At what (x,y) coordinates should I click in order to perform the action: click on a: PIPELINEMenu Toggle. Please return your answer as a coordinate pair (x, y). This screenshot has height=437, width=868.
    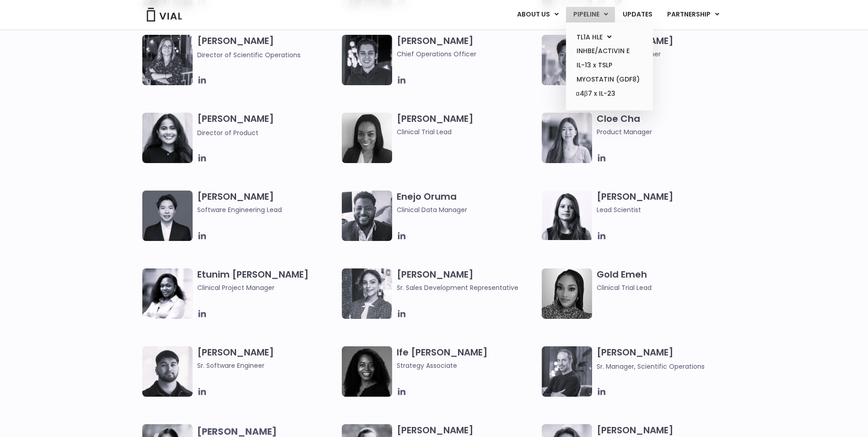
    Looking at the image, I should click on (590, 15).